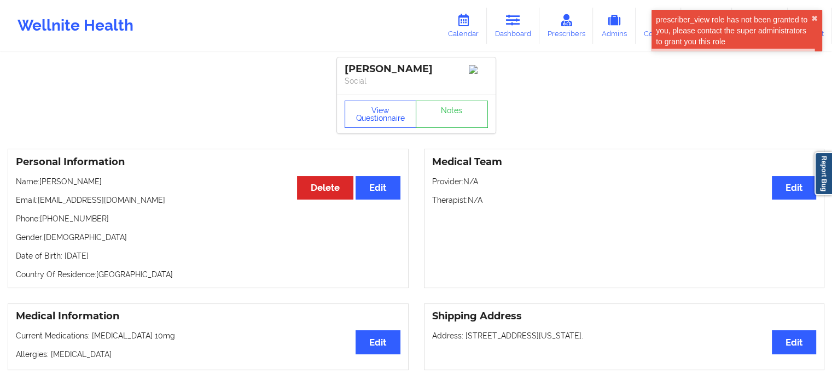  What do you see at coordinates (815, 19) in the screenshot?
I see `button: close` at bounding box center [815, 19].